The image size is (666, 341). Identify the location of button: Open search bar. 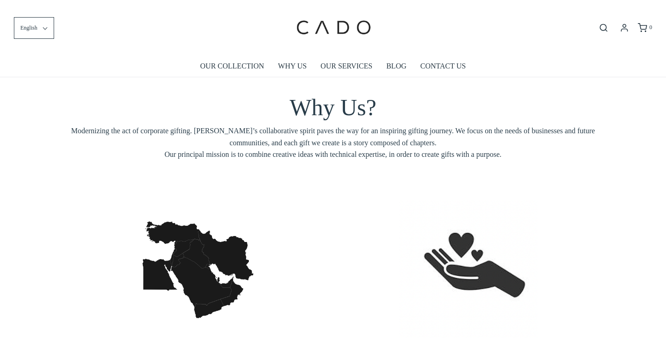
(603, 28).